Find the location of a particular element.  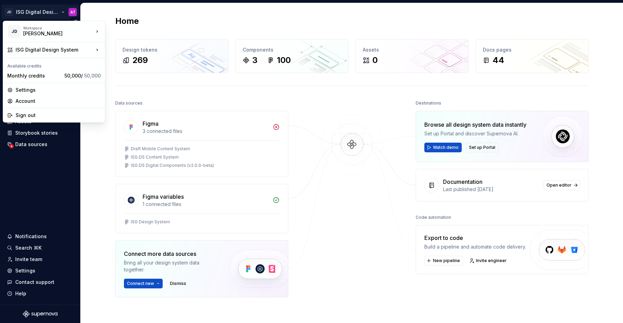

div: JD is located at coordinates (14, 31).